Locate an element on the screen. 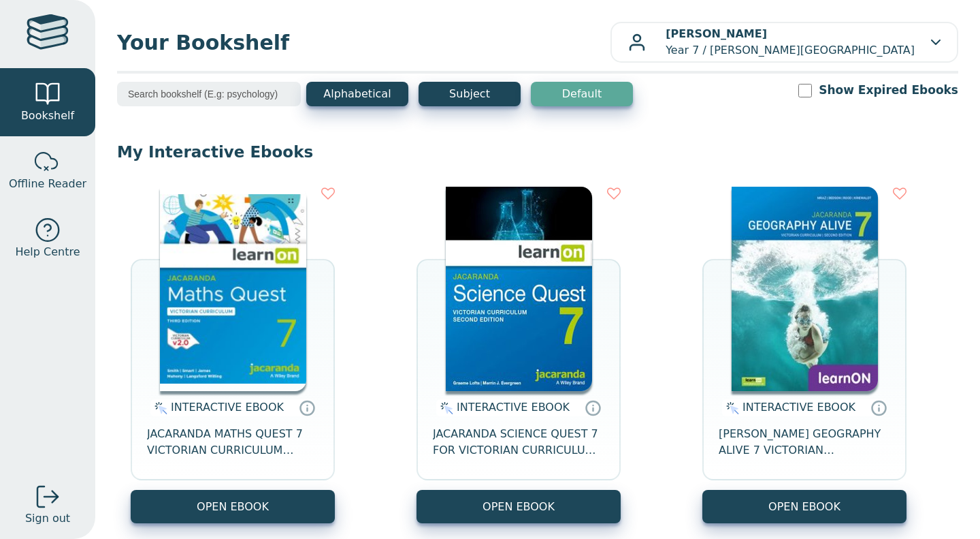  button: Subject is located at coordinates (470, 94).